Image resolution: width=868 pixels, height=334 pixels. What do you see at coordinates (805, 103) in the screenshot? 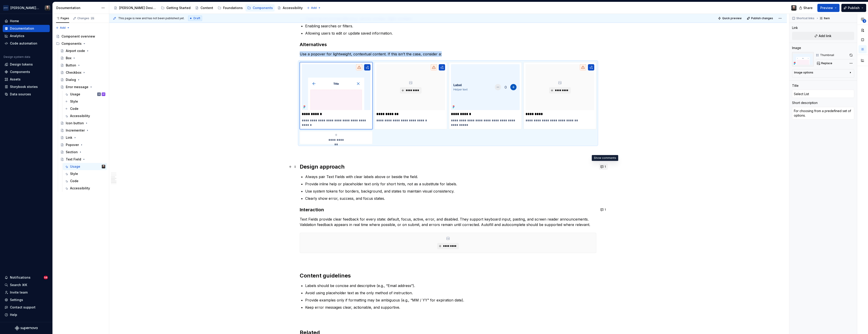
I see `div: Short description` at bounding box center [805, 103].